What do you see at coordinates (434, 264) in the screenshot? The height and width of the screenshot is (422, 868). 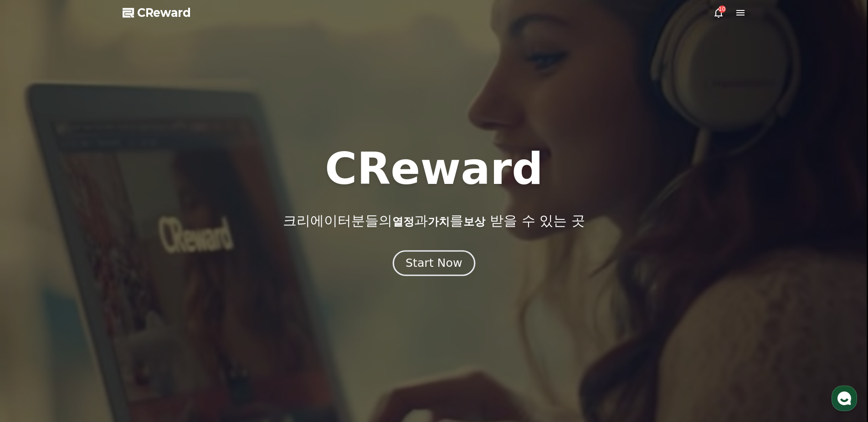 I see `a: Start Now` at bounding box center [434, 264].